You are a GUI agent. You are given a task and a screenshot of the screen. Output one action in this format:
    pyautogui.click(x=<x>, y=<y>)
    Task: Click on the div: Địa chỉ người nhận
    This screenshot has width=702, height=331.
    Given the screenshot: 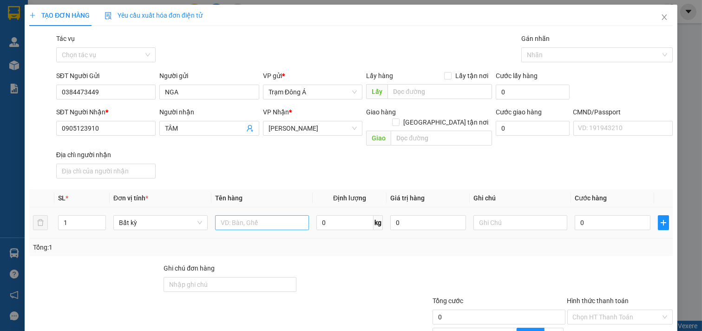 What is the action you would take?
    pyautogui.click(x=106, y=155)
    